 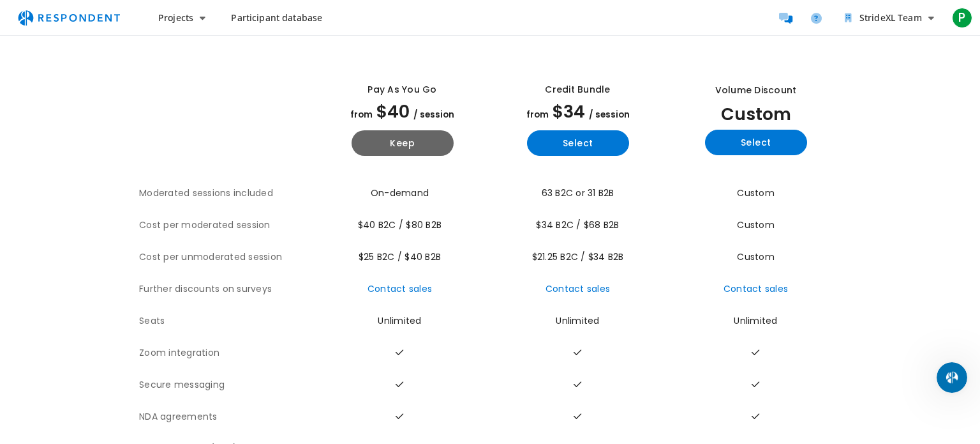 What do you see at coordinates (124, 29) in the screenshot?
I see `h1: Get Volume Discounts` at bounding box center [124, 29].